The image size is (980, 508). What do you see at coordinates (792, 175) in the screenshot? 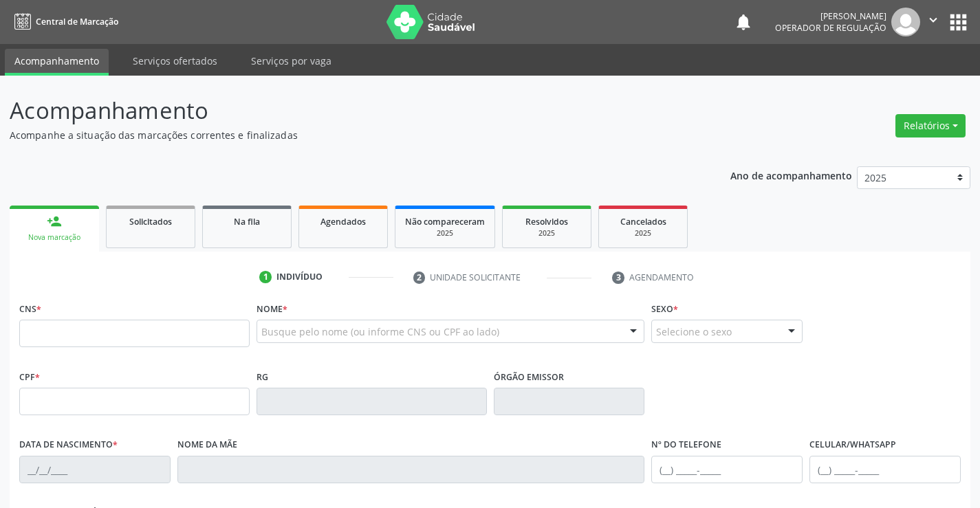
I see `p: Ano de acompanhamento` at bounding box center [792, 175].